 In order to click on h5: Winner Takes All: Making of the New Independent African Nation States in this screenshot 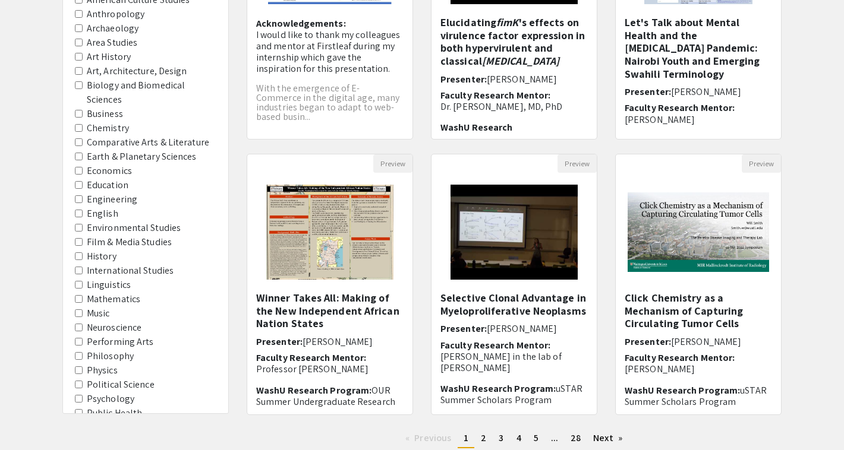, I will do `click(330, 311)`.